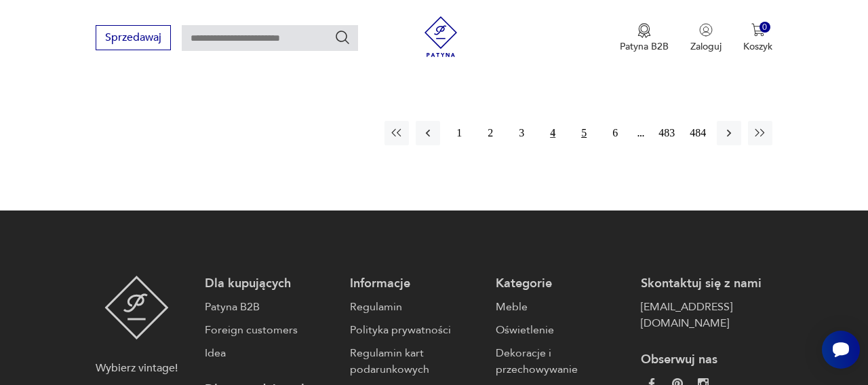  What do you see at coordinates (415, 284) in the screenshot?
I see `p: Informacje` at bounding box center [415, 284].